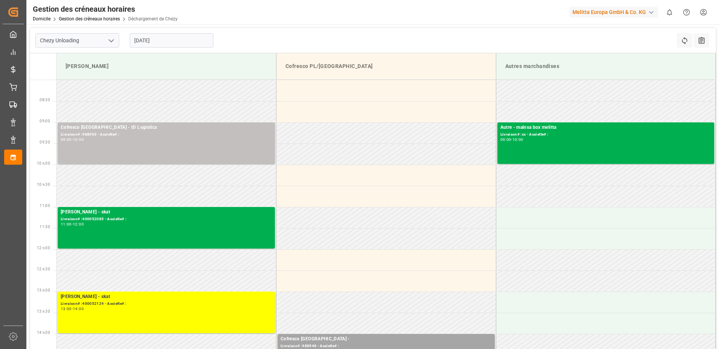 This screenshot has width=721, height=349. Describe the element at coordinates (670, 12) in the screenshot. I see `button: Afficher 0 nouvelles notifications` at that location.